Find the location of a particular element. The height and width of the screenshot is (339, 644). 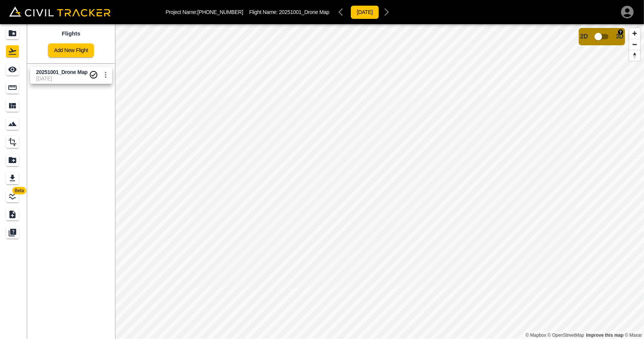

a: Map feedback is located at coordinates (605, 335).